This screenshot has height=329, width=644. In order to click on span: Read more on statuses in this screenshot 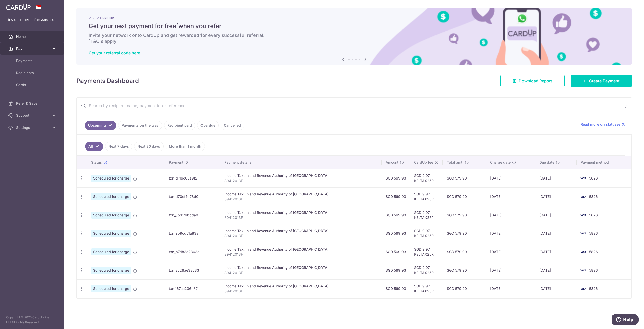, I will do `click(600, 124)`.